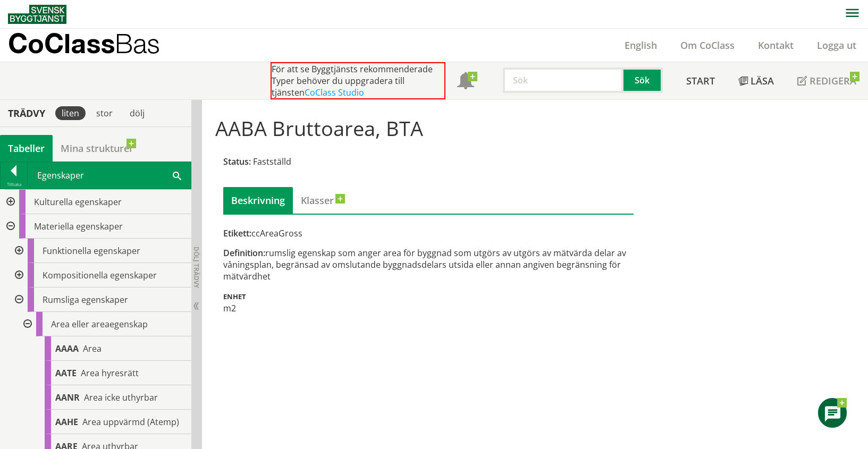 This screenshot has width=868, height=449. What do you see at coordinates (78, 226) in the screenshot?
I see `span: Materiella egenskaper` at bounding box center [78, 226].